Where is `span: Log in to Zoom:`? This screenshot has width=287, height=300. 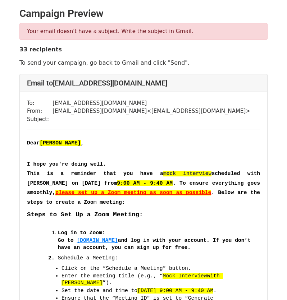 span: Log in to Zoom: is located at coordinates (82, 233).